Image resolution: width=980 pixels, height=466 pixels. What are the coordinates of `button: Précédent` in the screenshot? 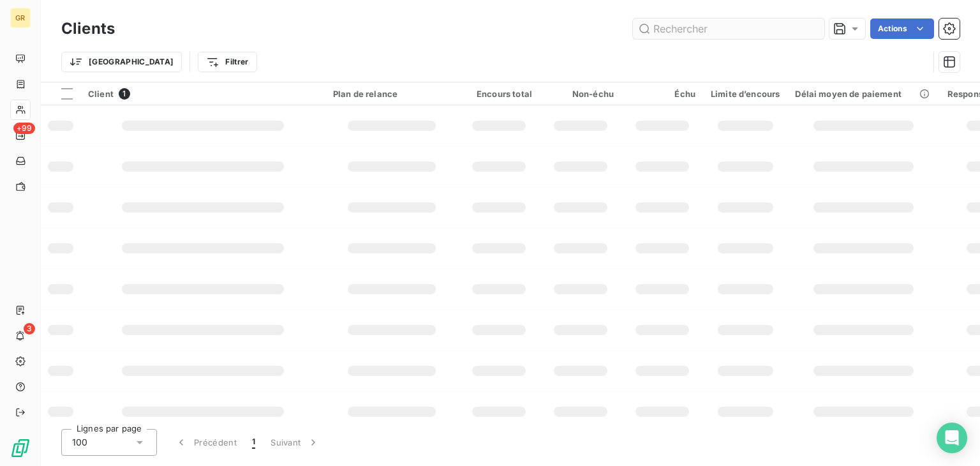 It's located at (205, 443).